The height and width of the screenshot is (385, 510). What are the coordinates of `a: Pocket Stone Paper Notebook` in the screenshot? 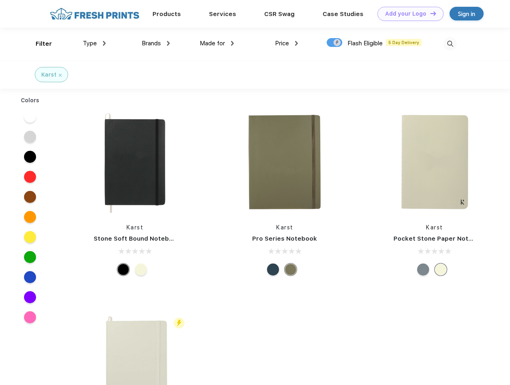 It's located at (441, 238).